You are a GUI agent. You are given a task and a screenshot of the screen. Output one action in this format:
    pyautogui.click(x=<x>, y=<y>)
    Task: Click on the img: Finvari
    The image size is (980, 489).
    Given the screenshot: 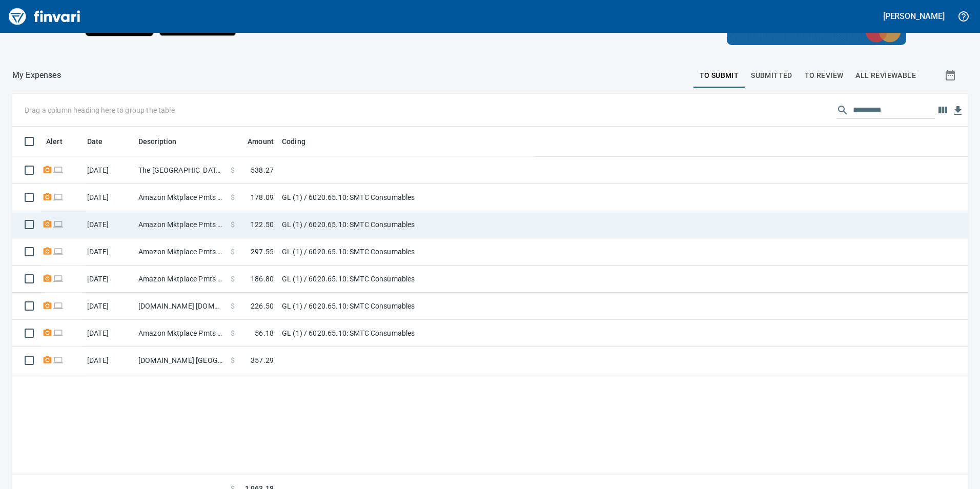 What is the action you would take?
    pyautogui.click(x=45, y=16)
    